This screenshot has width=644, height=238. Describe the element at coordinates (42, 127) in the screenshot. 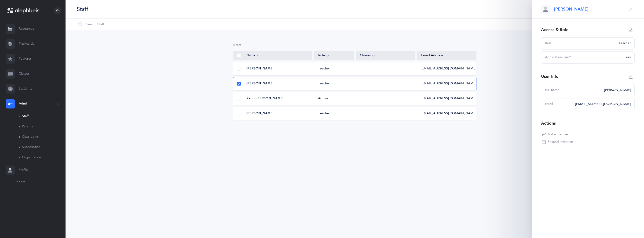

I see `a: Parents` at that location.